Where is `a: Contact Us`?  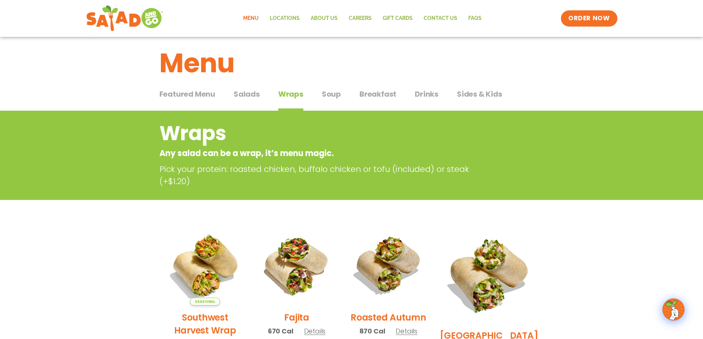 a: Contact Us is located at coordinates (440, 18).